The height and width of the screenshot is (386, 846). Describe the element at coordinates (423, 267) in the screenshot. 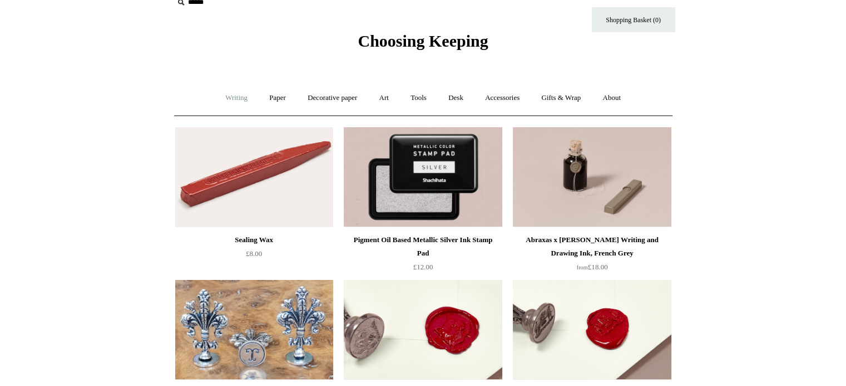

I see `span: £12.00` at that location.